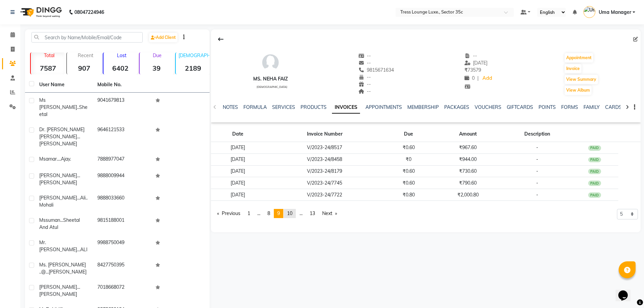  Describe the element at coordinates (85, 55) in the screenshot. I see `p: Recent` at that location.